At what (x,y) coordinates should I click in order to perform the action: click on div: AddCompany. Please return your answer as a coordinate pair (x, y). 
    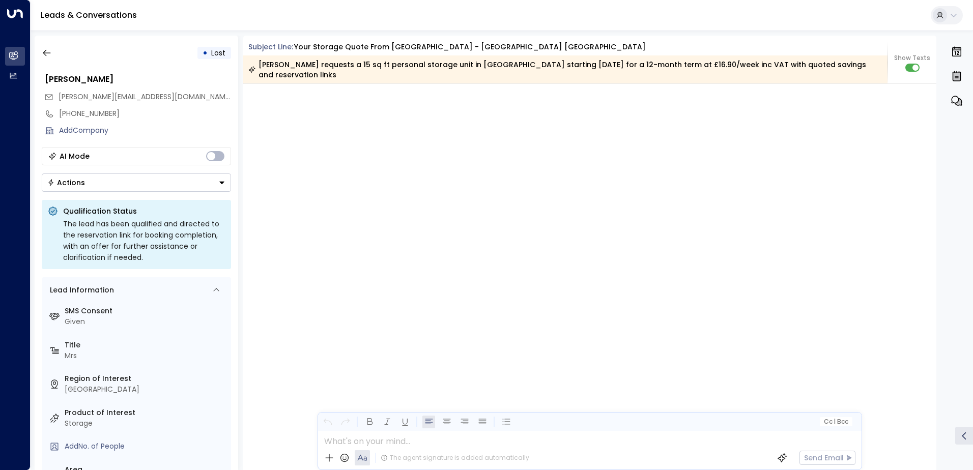
    Looking at the image, I should click on (145, 130).